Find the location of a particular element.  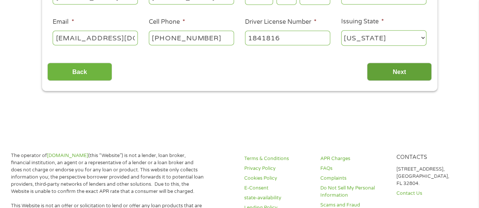

label: Cell Phone is located at coordinates (167, 22).